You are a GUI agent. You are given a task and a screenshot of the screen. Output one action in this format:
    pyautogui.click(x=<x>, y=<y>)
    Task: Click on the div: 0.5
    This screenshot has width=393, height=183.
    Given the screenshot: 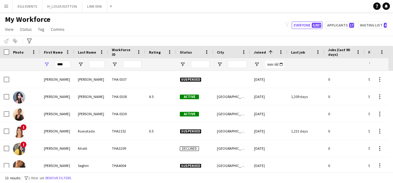 What is the action you would take?
    pyautogui.click(x=160, y=131)
    